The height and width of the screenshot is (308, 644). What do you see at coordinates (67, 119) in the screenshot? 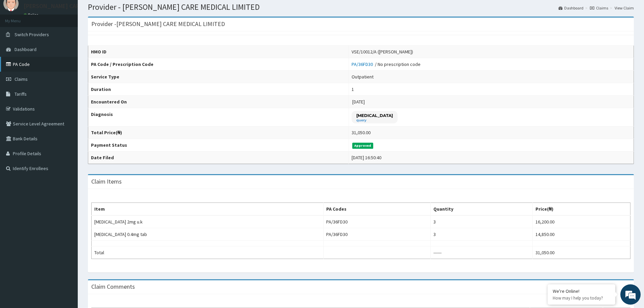
I see `span: We're online!` at bounding box center [67, 119].